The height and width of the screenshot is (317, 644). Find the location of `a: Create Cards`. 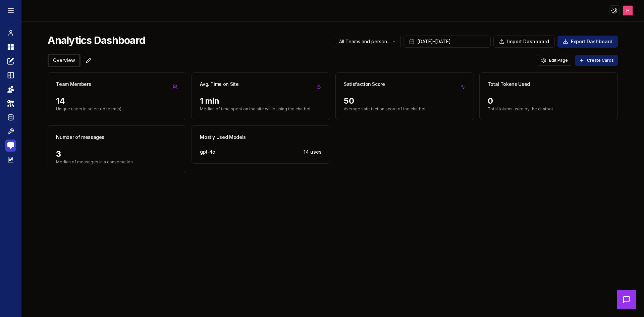

a: Create Cards is located at coordinates (596, 60).